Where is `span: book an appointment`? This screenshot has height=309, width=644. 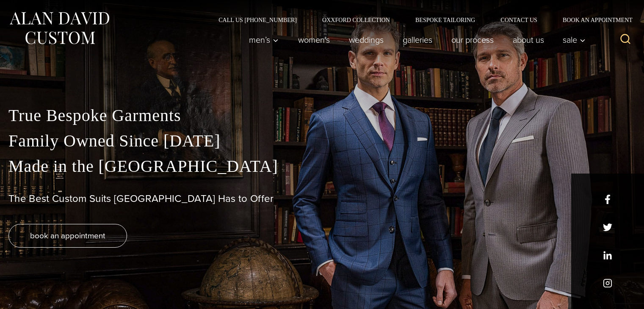 span: book an appointment is located at coordinates (68, 236).